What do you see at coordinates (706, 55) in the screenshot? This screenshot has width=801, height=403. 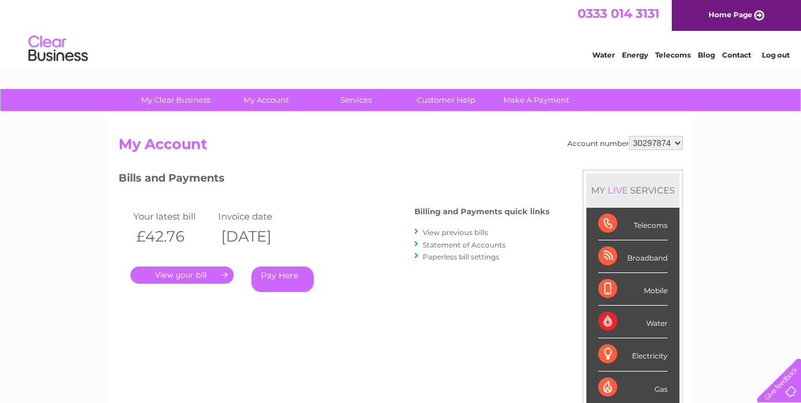 I see `a: Blog` at bounding box center [706, 55].